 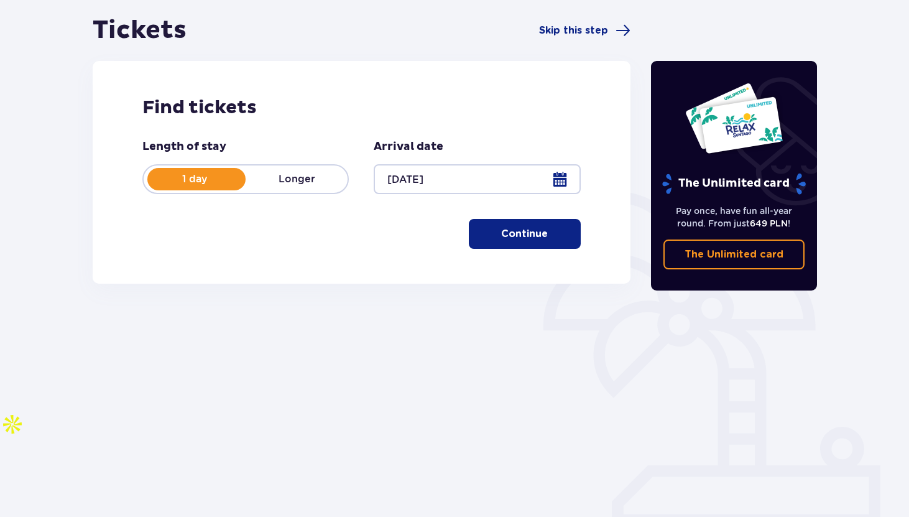 I want to click on p: Pay once, have fun all-year round. From just !, so click(x=734, y=217).